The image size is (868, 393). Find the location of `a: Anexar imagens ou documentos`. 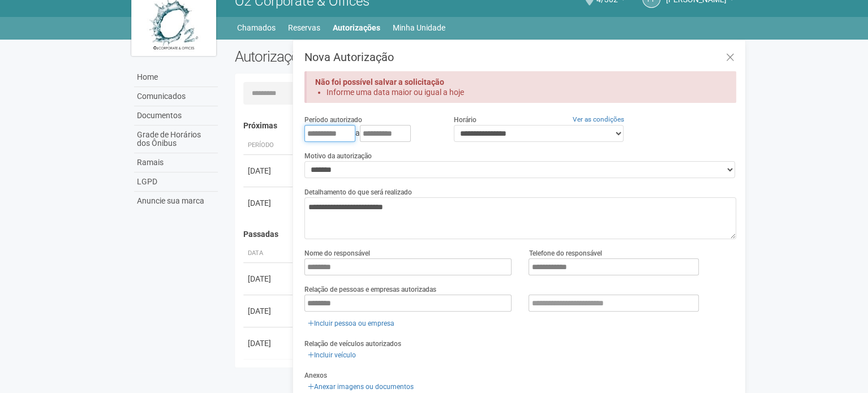

a: Anexar imagens ou documentos is located at coordinates (360, 386).